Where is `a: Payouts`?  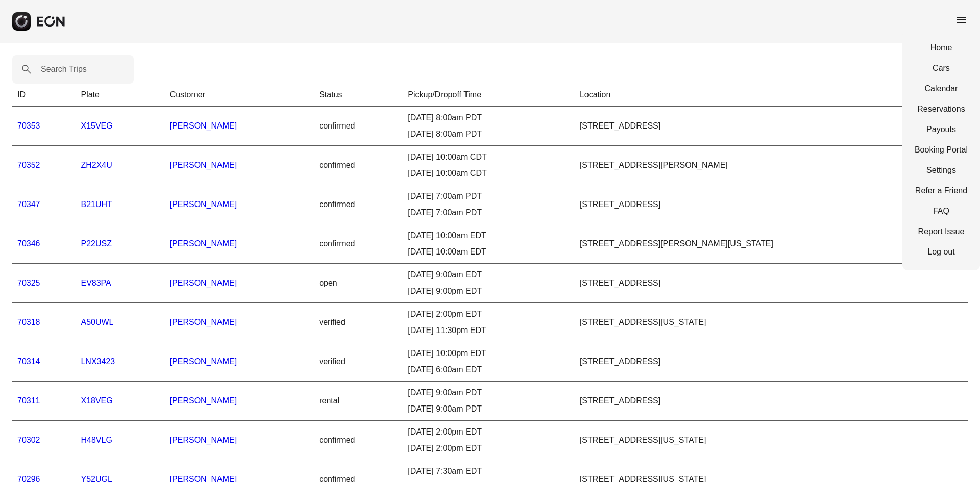 a: Payouts is located at coordinates (941, 130).